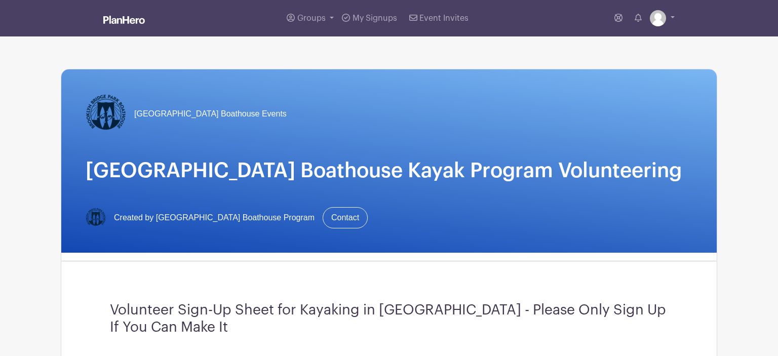  Describe the element at coordinates (124, 20) in the screenshot. I see `img: logo_white-6c42ec7e38ccf1d336a20a19083b03d10ae64f83f12c07503d8b9e83406b4c7d.svg` at that location.